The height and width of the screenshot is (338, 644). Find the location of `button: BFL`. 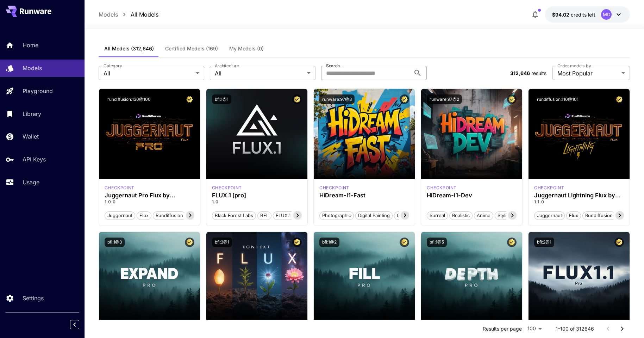

button: BFL is located at coordinates (264, 215).